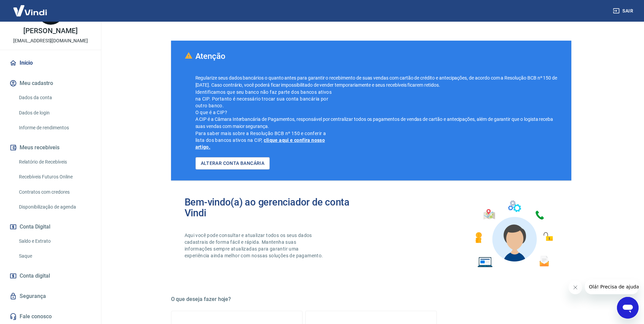 Image resolution: width=644 pixels, height=324 pixels. What do you see at coordinates (54, 128) in the screenshot?
I see `a: Informe de rendimentos` at bounding box center [54, 128].